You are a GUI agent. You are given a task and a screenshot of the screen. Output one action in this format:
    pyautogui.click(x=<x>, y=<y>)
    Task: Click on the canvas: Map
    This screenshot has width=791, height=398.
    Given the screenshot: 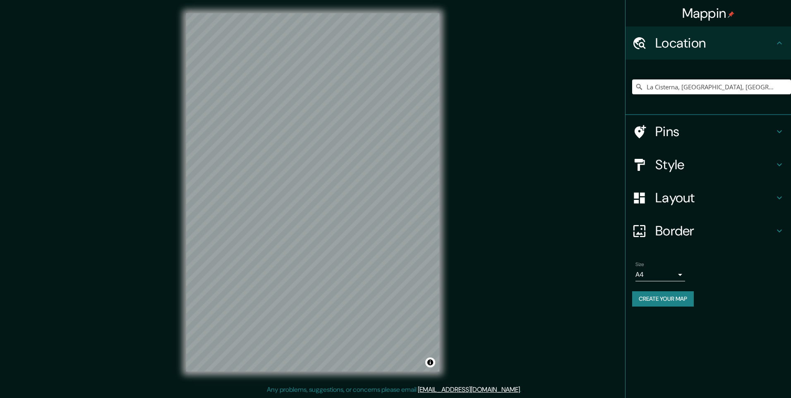 What is the action you would take?
    pyautogui.click(x=313, y=192)
    